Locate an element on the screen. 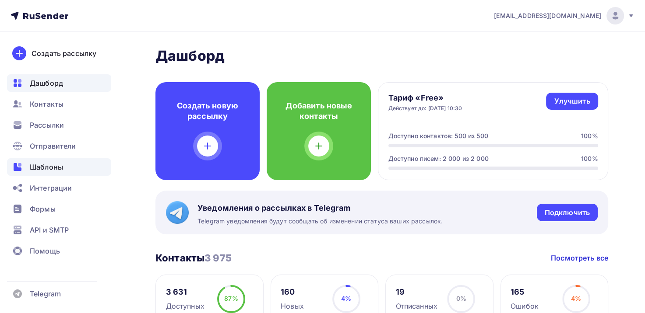 Image resolution: width=645 pixels, height=313 pixels. a: Дашборд is located at coordinates (59, 83).